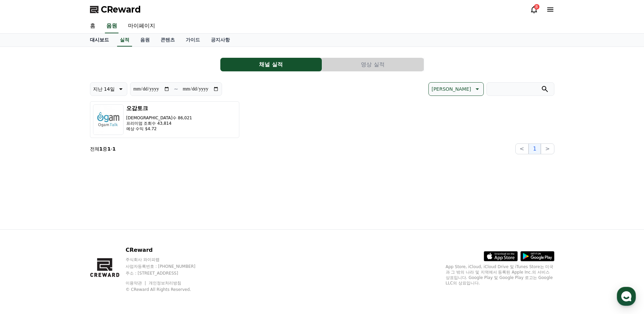 The image size is (644, 314). I want to click on a: 8, so click(534, 10).